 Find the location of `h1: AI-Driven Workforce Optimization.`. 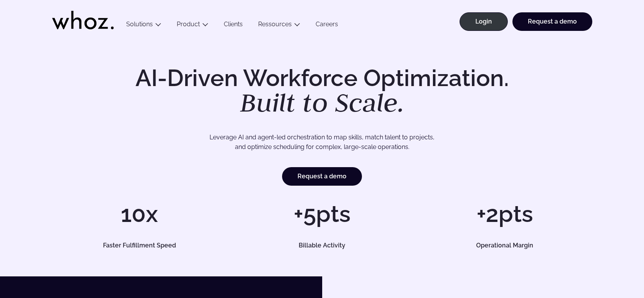

h1: AI-Driven Workforce Optimization. is located at coordinates (322, 91).